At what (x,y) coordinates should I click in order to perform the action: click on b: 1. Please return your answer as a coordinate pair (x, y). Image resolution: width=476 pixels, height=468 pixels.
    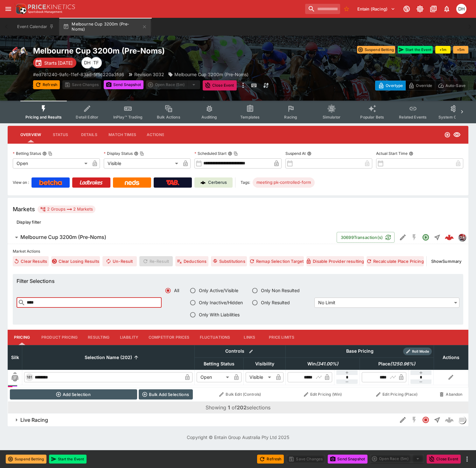
    Looking at the image, I should click on (229, 407).